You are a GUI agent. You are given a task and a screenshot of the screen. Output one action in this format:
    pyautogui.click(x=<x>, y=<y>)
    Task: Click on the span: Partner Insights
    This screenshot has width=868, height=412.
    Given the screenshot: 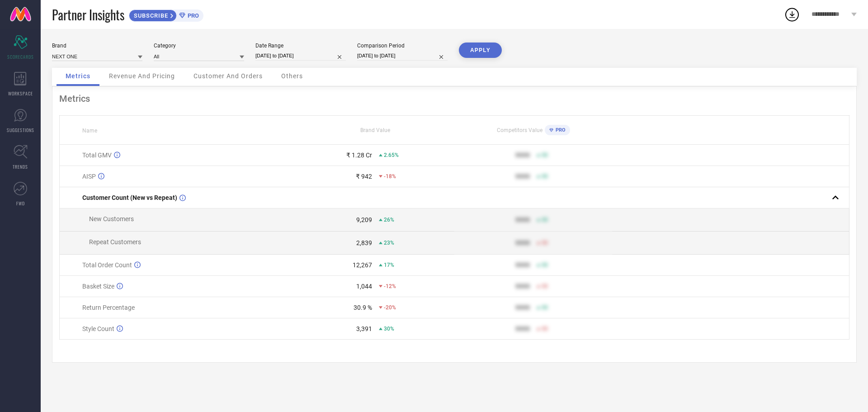 What is the action you would take?
    pyautogui.click(x=88, y=15)
    